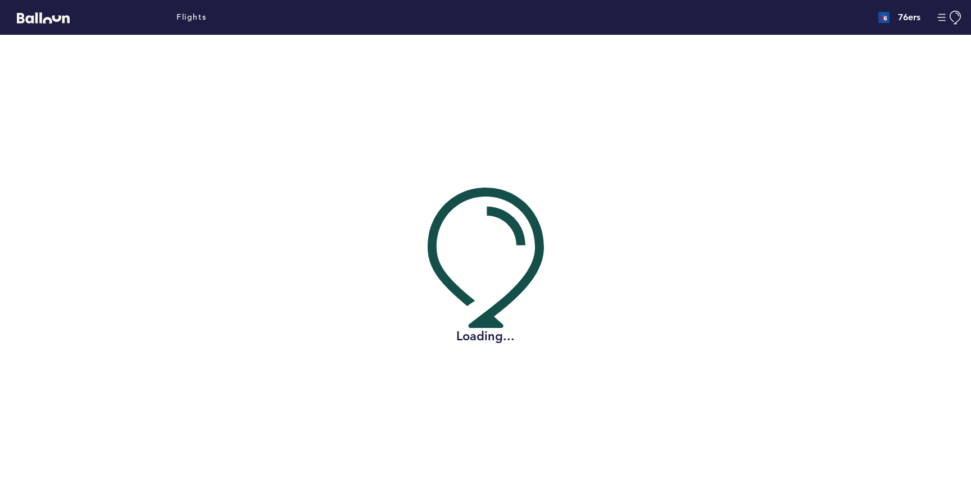 This screenshot has height=497, width=971. Describe the element at coordinates (950, 17) in the screenshot. I see `button: Manage Account` at that location.